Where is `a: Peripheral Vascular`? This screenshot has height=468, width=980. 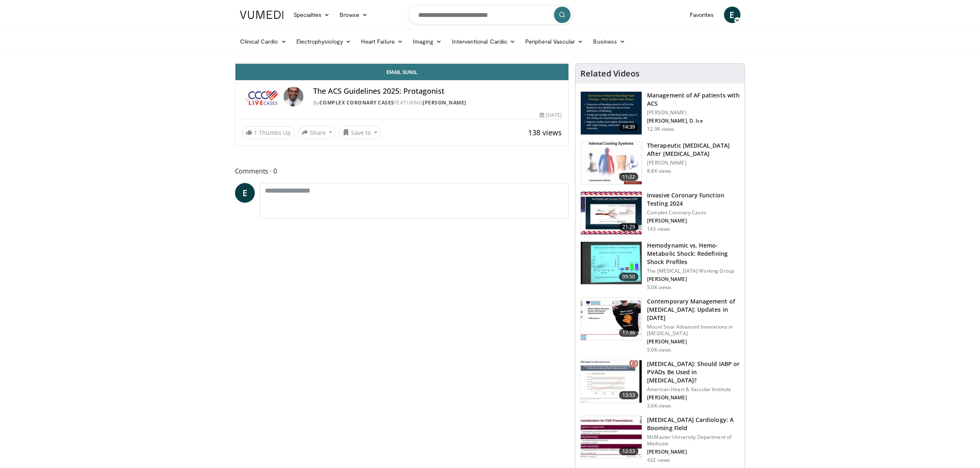 a: Peripheral Vascular is located at coordinates (555, 42).